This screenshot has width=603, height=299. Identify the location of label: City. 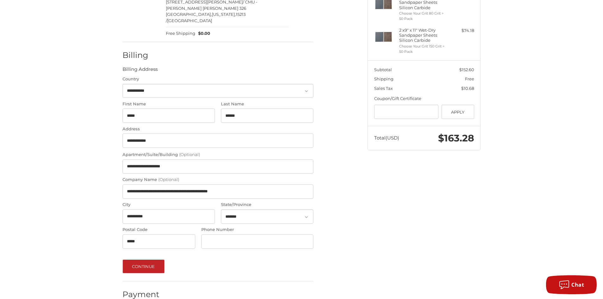
(169, 205).